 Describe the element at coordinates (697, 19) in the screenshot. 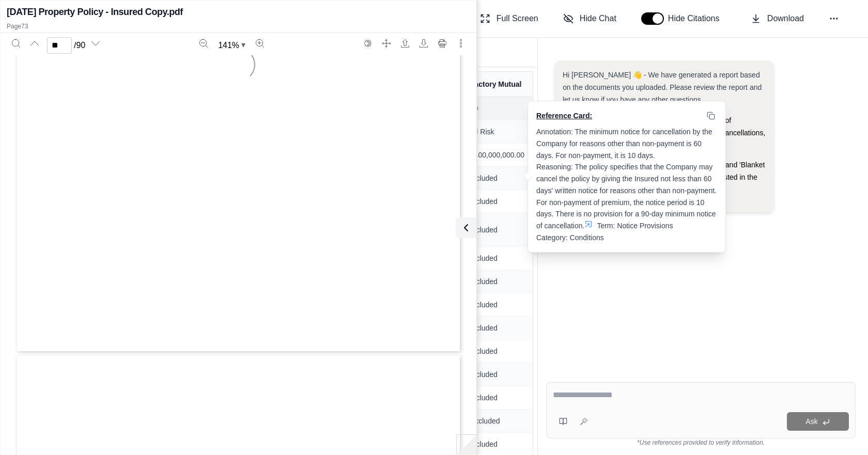

I see `span: Hide Citations` at that location.